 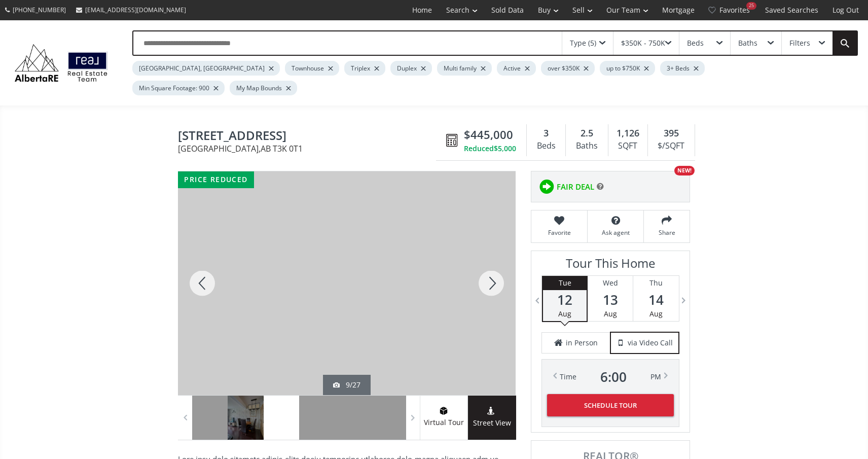 I want to click on span: Virtual Tour, so click(x=444, y=422).